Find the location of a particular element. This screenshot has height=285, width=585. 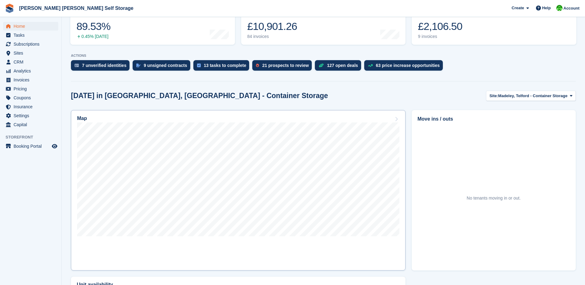

span: Capital is located at coordinates (32, 125).